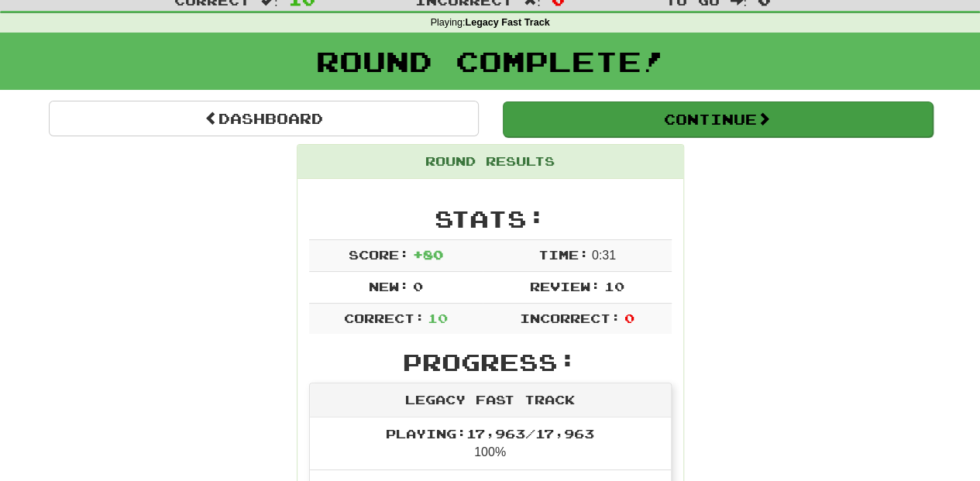 This screenshot has width=980, height=481. I want to click on div: Legacy Fast Track, so click(490, 401).